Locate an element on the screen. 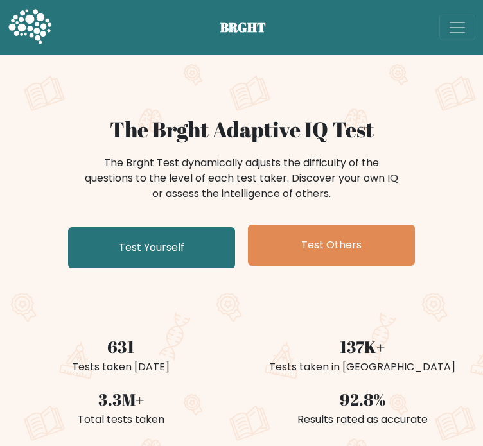 The image size is (483, 446). div: 92.8% is located at coordinates (362, 400).